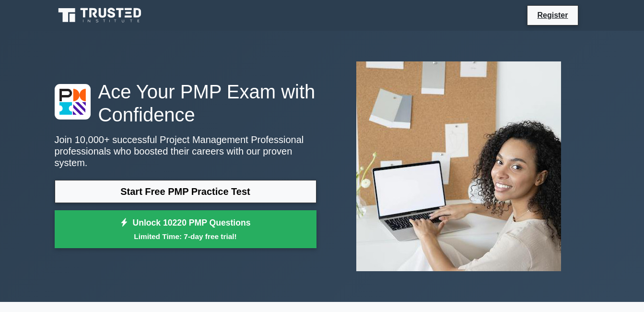  What do you see at coordinates (185, 236) in the screenshot?
I see `small: Limited Time: 7-day free trial!` at bounding box center [185, 236].